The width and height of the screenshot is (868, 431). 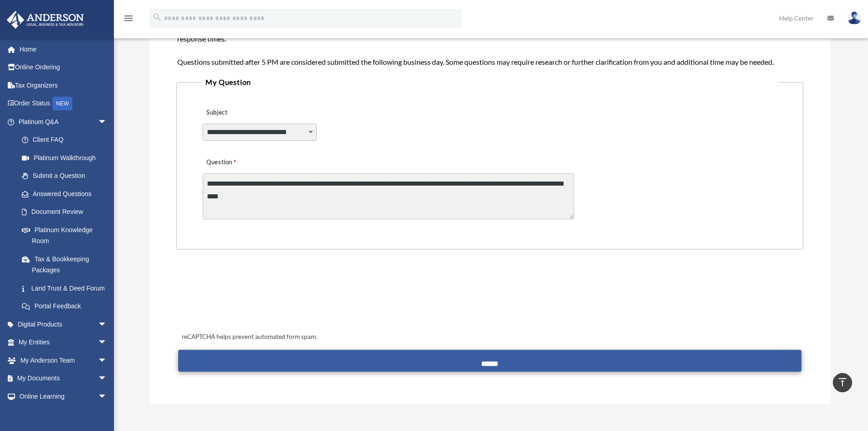 What do you see at coordinates (238, 163) in the screenshot?
I see `label: Question` at bounding box center [238, 163].